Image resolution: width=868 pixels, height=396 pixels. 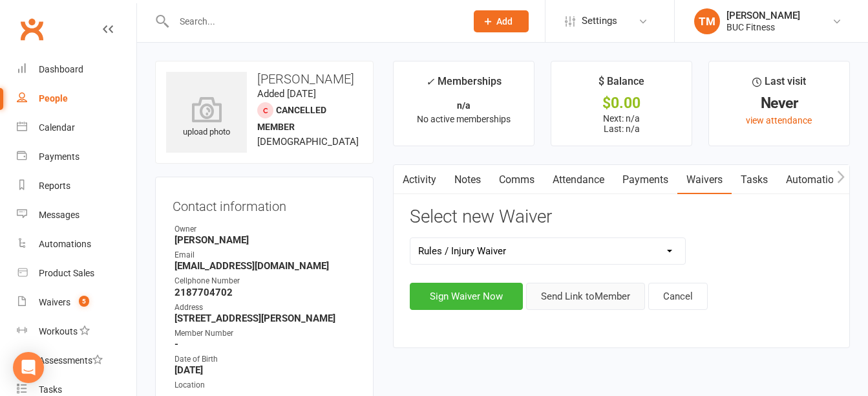 I want to click on span: No active memberships, so click(x=463, y=119).